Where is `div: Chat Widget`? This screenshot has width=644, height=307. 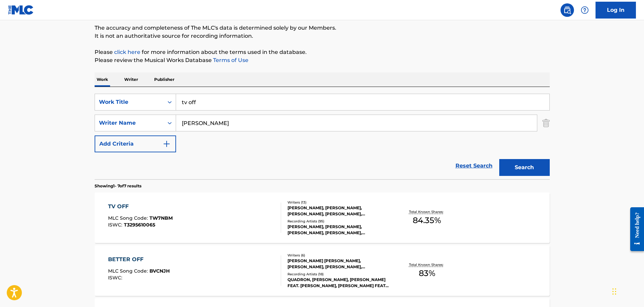
div: Chat Widget is located at coordinates (627, 291).